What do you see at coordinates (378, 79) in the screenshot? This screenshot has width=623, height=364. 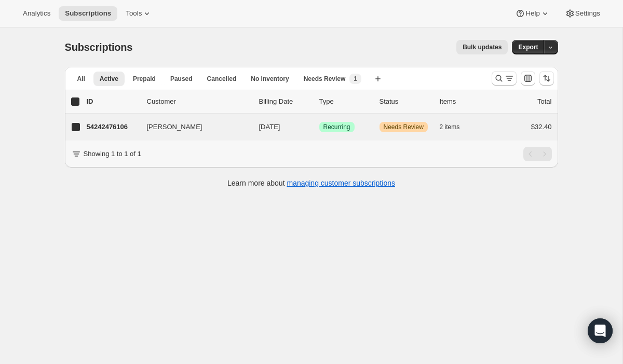 I see `button: Create new view` at bounding box center [378, 79].